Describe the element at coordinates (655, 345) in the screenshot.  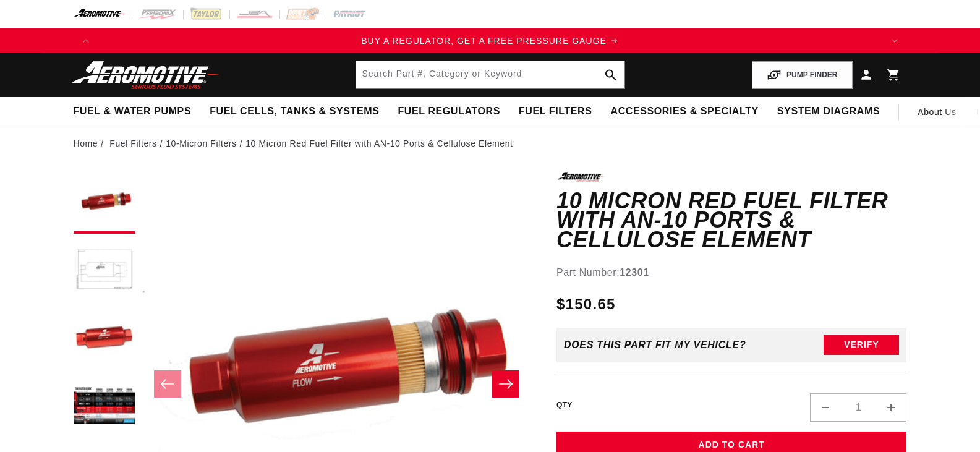
I see `div: Does This part fit My vehicle?` at that location.